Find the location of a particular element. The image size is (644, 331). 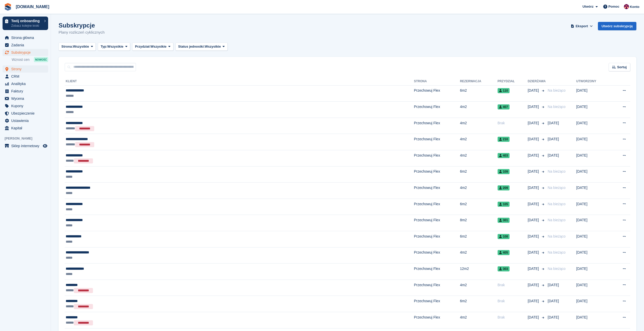

a: Podgląd sklepu is located at coordinates (45, 146).